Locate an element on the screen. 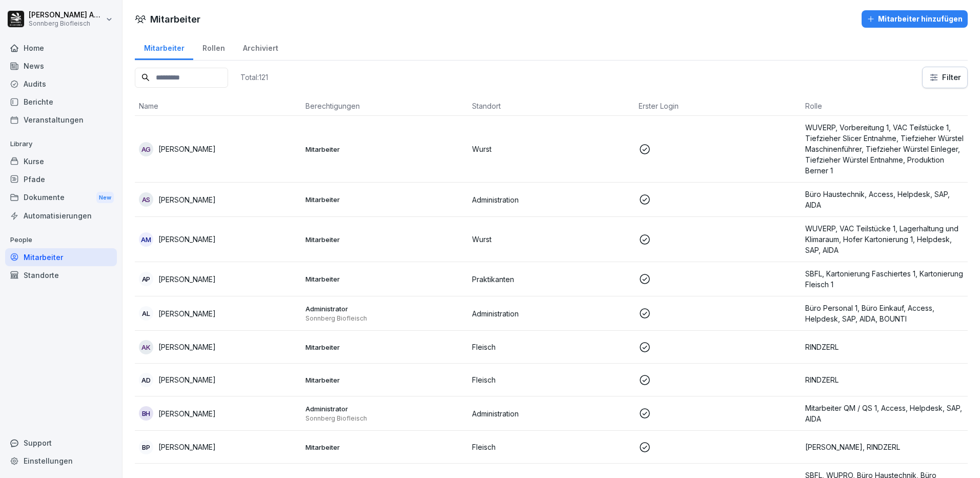 Image resolution: width=980 pixels, height=478 pixels. div: Einstellungen is located at coordinates (61, 461).